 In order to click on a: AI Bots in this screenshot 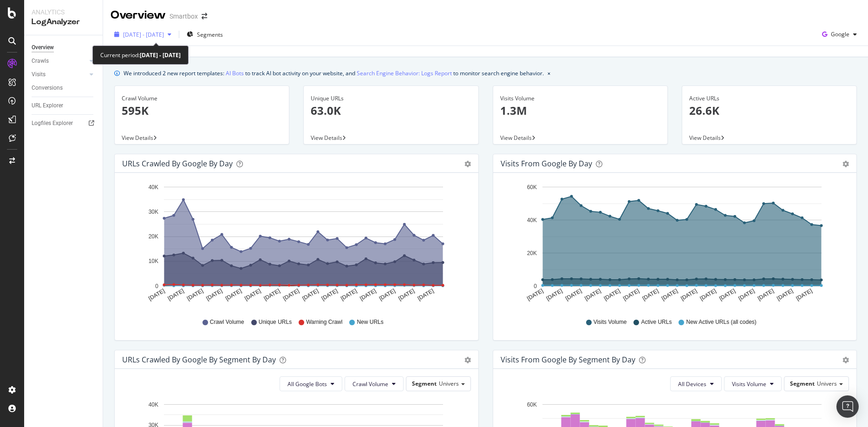, I will do `click(235, 73)`.